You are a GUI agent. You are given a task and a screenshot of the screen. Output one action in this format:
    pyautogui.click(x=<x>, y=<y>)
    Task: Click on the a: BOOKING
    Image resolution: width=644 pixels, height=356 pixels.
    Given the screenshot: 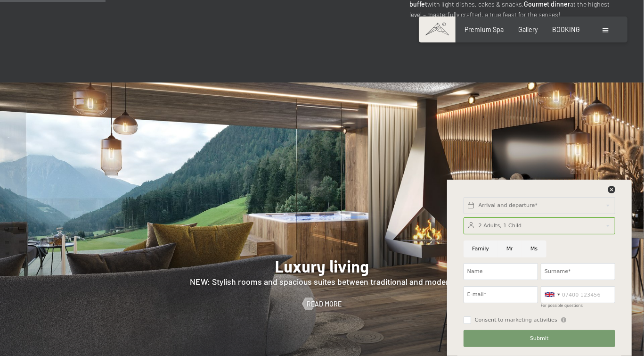 What is the action you would take?
    pyautogui.click(x=566, y=29)
    